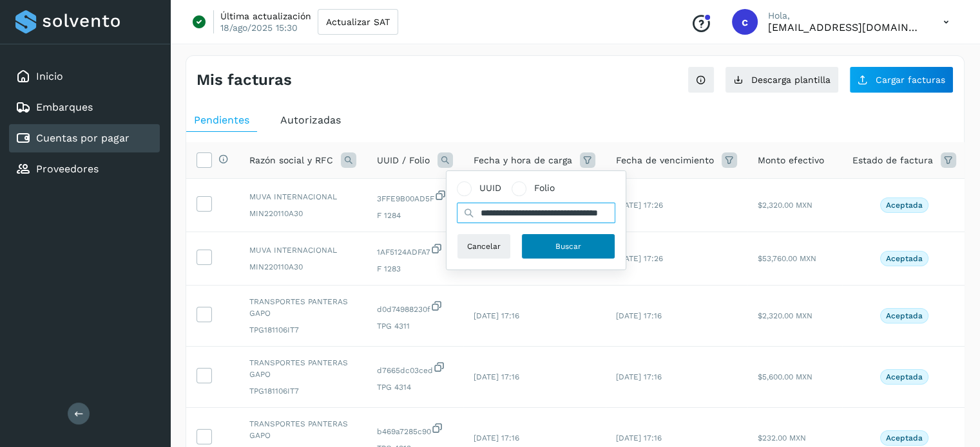 The width and height of the screenshot is (980, 447). I want to click on span: 3FFE9B00AD5F, so click(415, 197).